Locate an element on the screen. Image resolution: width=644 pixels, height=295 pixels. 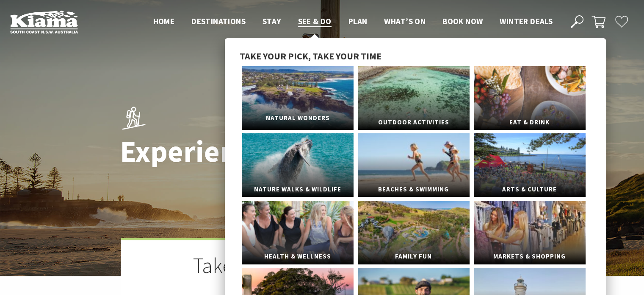
span: Book now is located at coordinates (463, 21).